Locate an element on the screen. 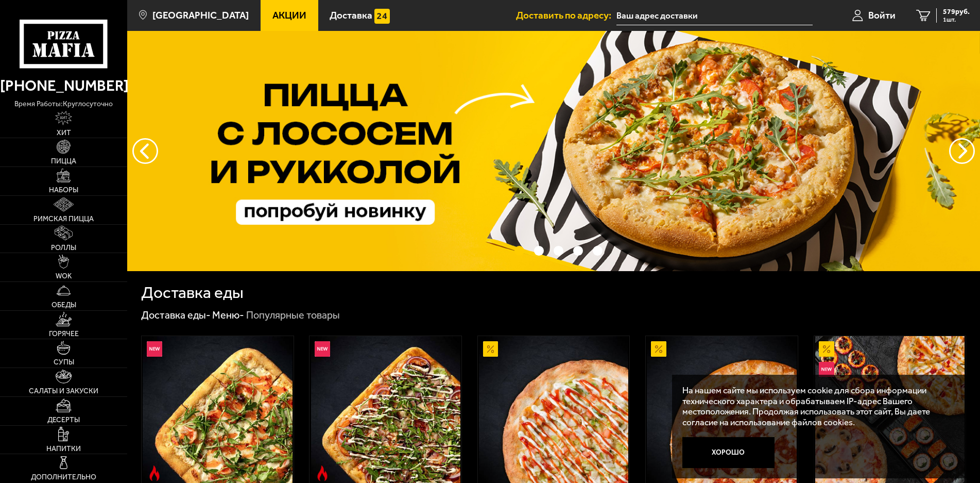 This screenshot has width=980, height=483. span: Пицца is located at coordinates (63, 161).